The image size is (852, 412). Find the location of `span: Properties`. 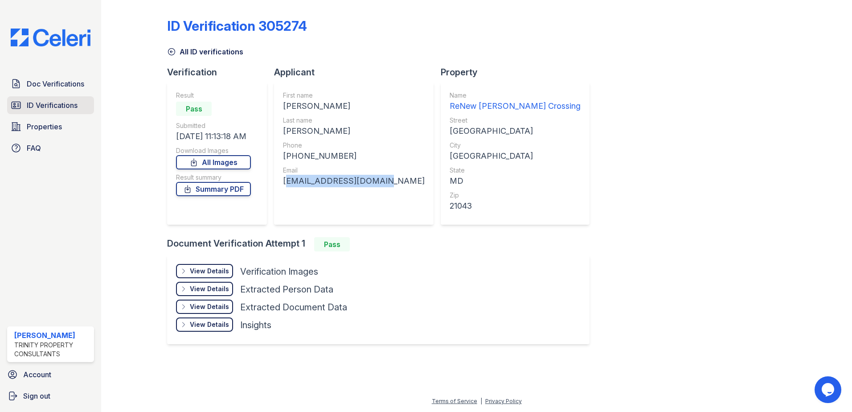

span: Properties is located at coordinates (44, 126).